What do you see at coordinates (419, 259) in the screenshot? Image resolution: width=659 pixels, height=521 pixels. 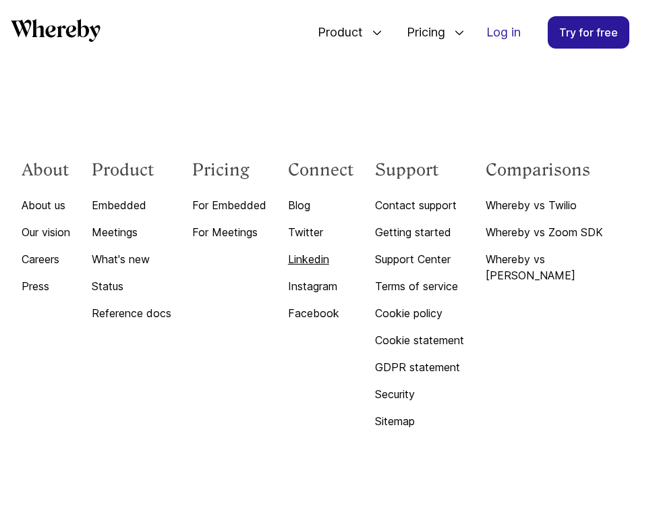 I see `a: Support Center` at bounding box center [419, 259].